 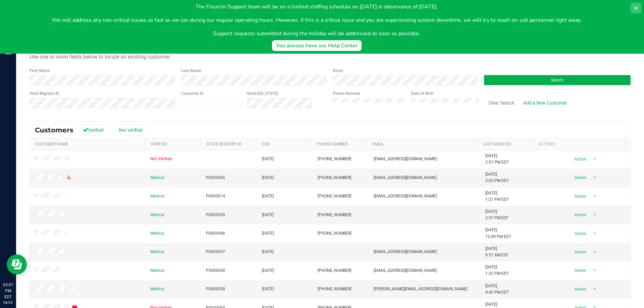 What do you see at coordinates (316, 34) in the screenshot?
I see `p: Support requests submitted during the holiday will be addressed as soon as possible.` at bounding box center [316, 34].